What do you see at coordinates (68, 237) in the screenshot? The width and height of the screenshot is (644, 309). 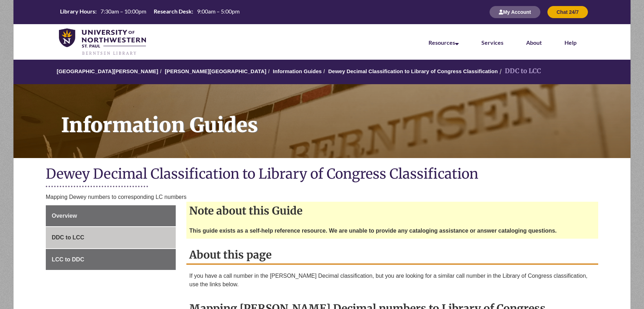 I see `span: DDC to LCC` at bounding box center [68, 237].